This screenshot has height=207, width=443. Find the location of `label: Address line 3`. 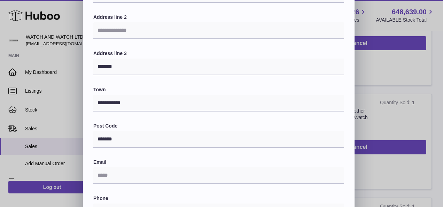

label: Address line 3 is located at coordinates (219, 53).